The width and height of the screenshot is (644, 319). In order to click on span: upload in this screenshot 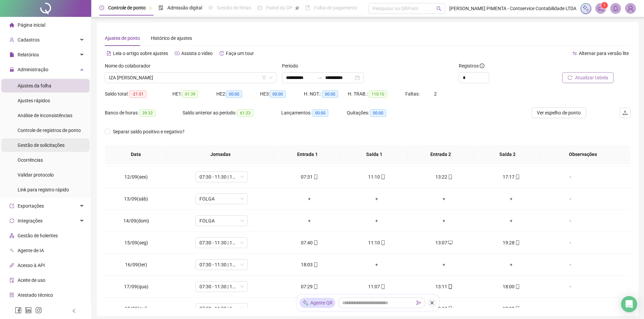, I will do `click(625, 113)`.